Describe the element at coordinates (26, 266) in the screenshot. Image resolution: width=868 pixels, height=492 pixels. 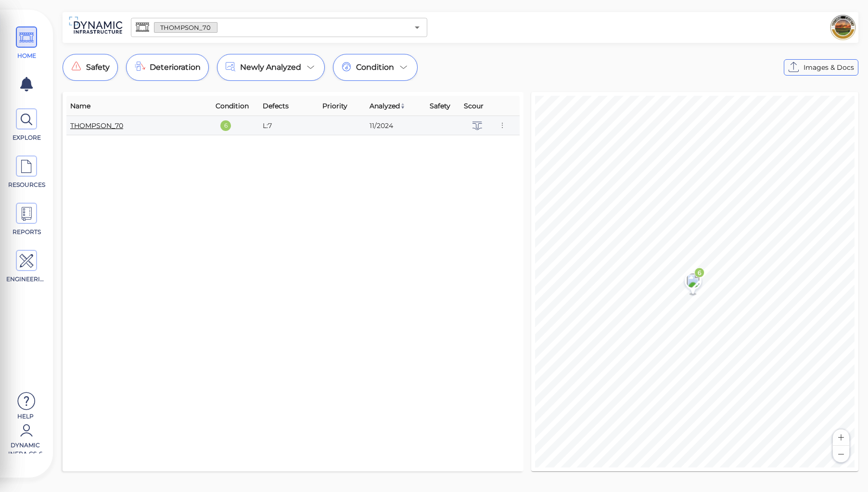
I see `a: ENGINEERING` at that location.